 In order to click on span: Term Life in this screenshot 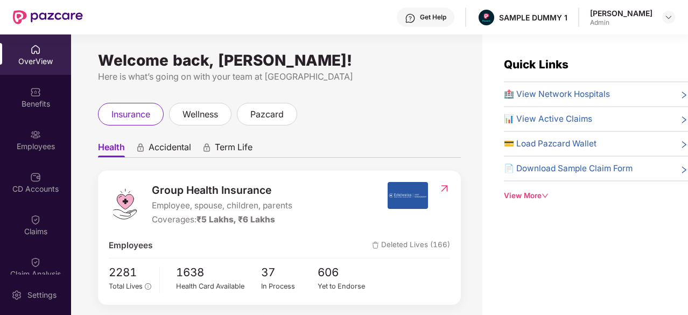, I will do `click(234, 149)`.